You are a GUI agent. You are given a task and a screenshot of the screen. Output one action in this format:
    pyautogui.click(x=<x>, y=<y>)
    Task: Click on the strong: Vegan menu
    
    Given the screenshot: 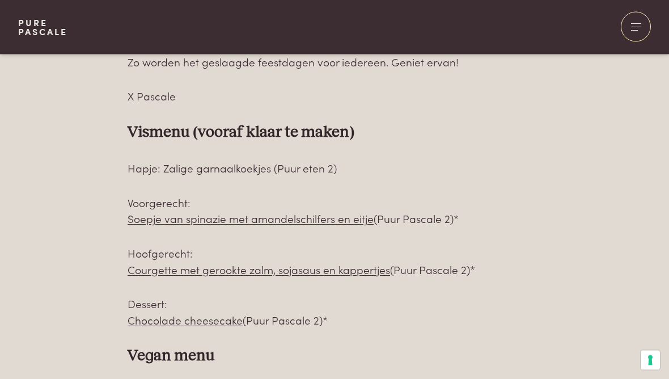 What is the action you would take?
    pyautogui.click(x=171, y=356)
    